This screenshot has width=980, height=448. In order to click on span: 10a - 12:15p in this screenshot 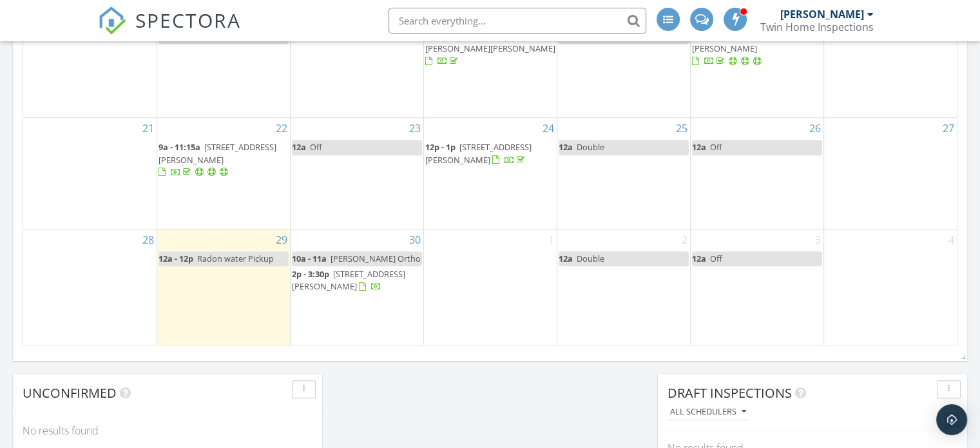, I will do `click(715, 36)`.